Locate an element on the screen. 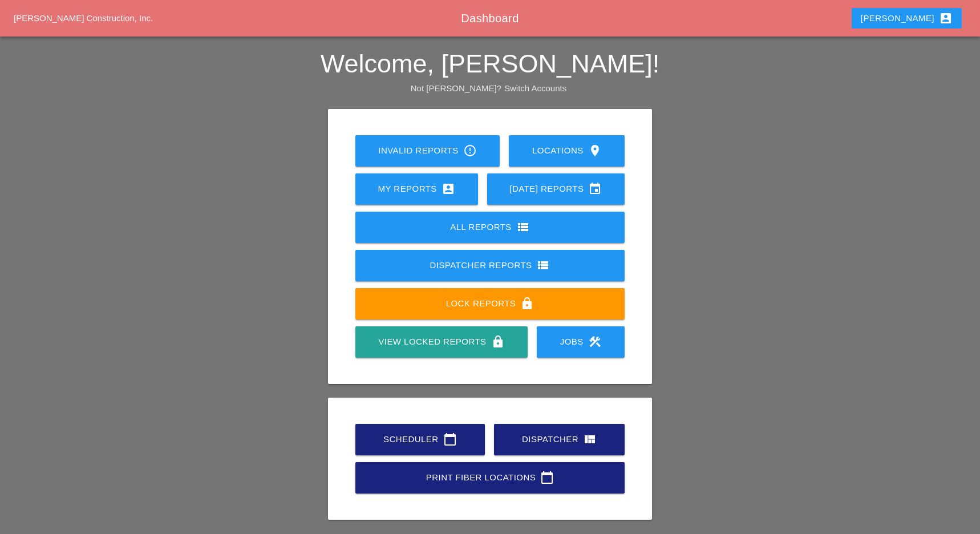 This screenshot has height=534, width=980. a: Dispatcher Reports is located at coordinates (490, 266).